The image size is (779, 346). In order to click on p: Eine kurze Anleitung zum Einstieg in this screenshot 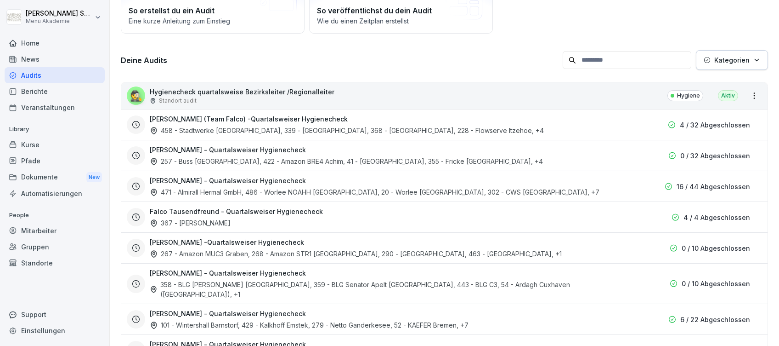, I will do `click(213, 21)`.